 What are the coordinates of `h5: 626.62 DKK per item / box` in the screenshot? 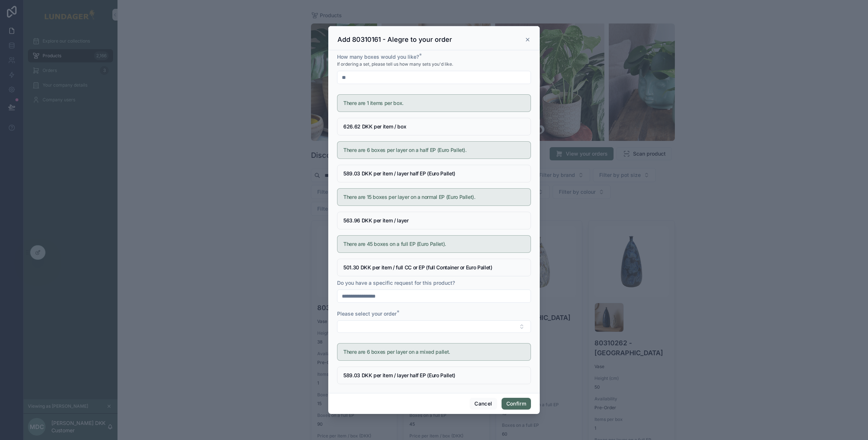 It's located at (434, 127).